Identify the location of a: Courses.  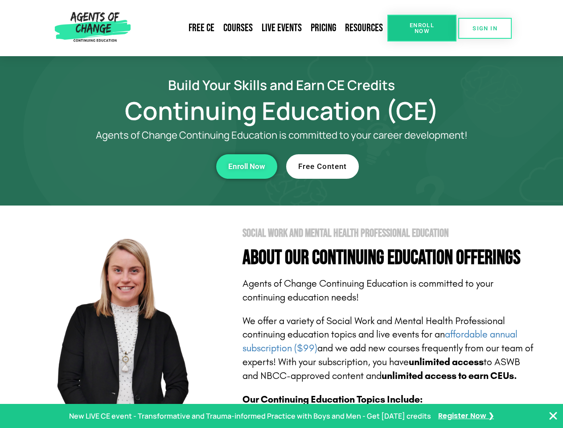
(238, 28).